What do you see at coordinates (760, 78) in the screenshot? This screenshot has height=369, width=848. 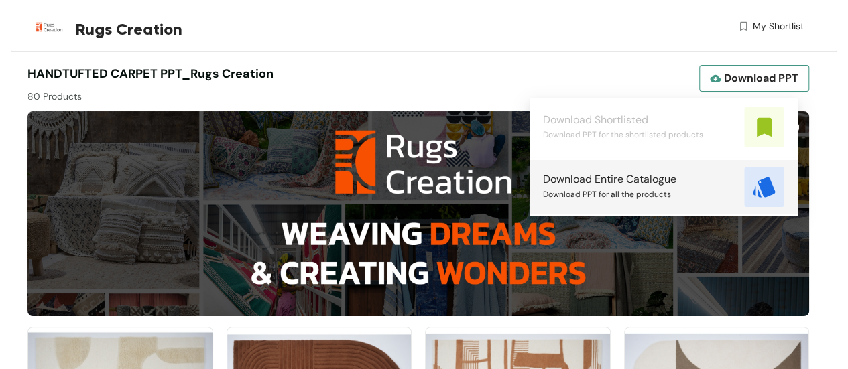 I see `span: Download PPT` at bounding box center [760, 78].